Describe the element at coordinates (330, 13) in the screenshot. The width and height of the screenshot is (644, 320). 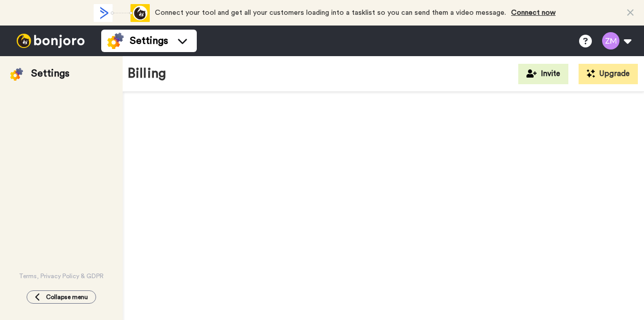
I see `span: Connect your tool and get all your customers loading into a tasklist so you can send them a video...` at that location.